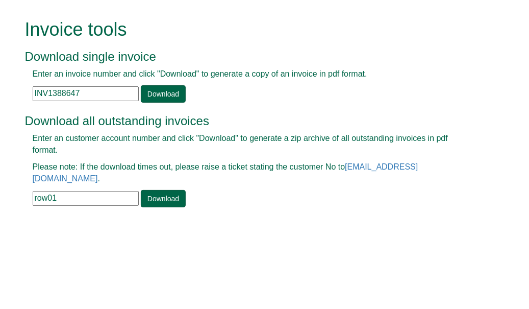 This screenshot has width=529, height=309. Describe the element at coordinates (253, 121) in the screenshot. I see `h3: Download all outstanding invoices` at that location.